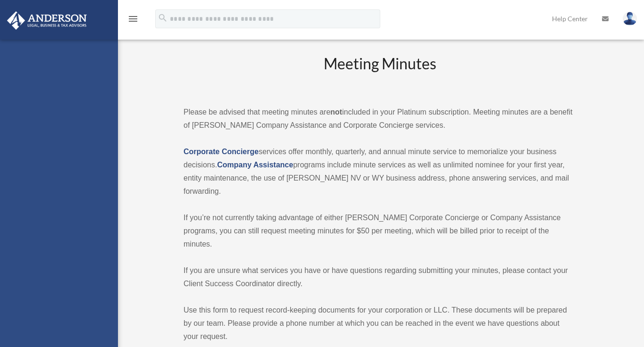 This screenshot has height=347, width=644. I want to click on strong: not, so click(336, 112).